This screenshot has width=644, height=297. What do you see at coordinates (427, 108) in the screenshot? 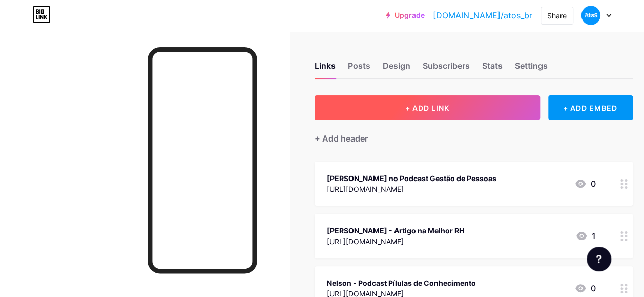
I see `span: + ADD LINK` at bounding box center [427, 108].